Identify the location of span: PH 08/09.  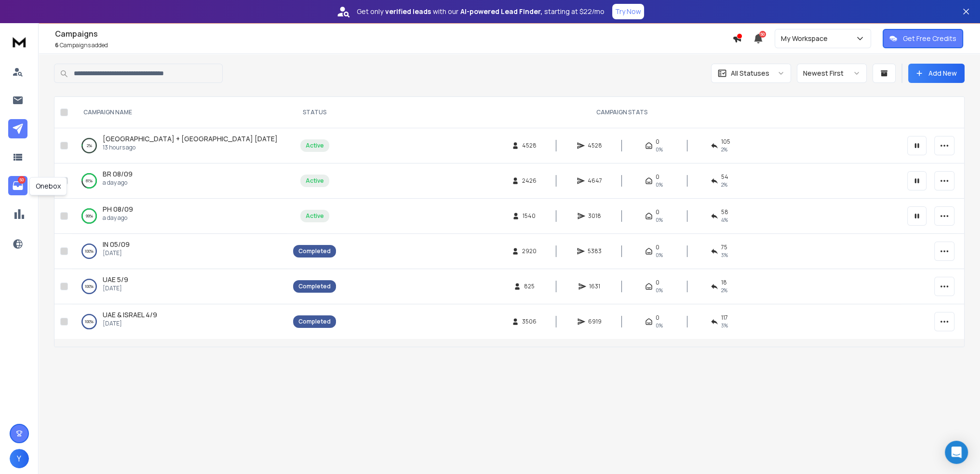
(118, 208).